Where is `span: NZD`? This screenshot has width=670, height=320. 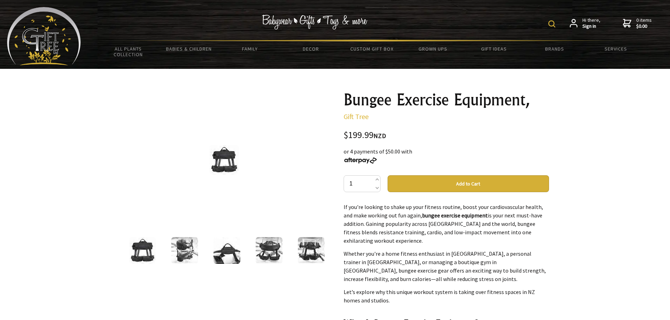
span: NZD is located at coordinates (380, 136).